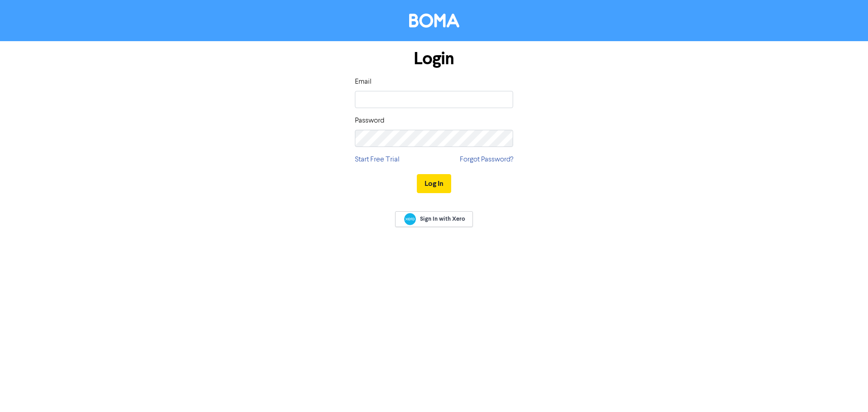 This screenshot has width=868, height=412. Describe the element at coordinates (443, 219) in the screenshot. I see `span: Sign In with Xero` at that location.